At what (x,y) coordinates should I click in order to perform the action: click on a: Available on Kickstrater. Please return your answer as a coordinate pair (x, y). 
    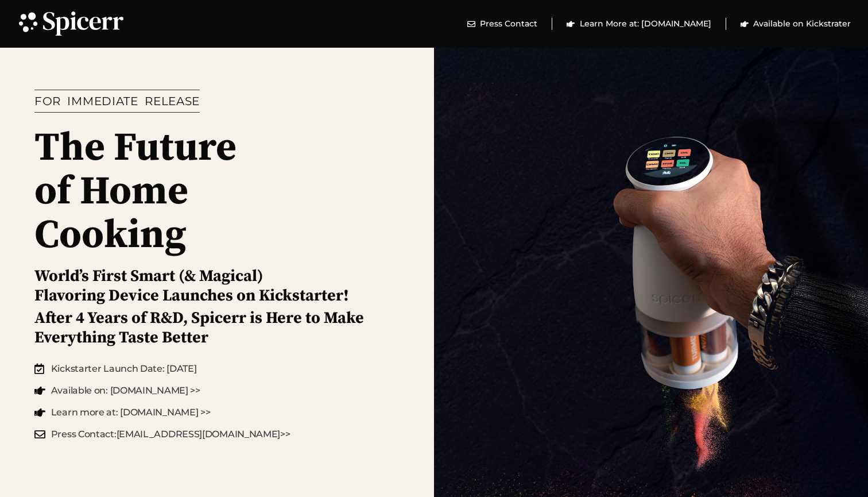
    Looking at the image, I should click on (796, 24).